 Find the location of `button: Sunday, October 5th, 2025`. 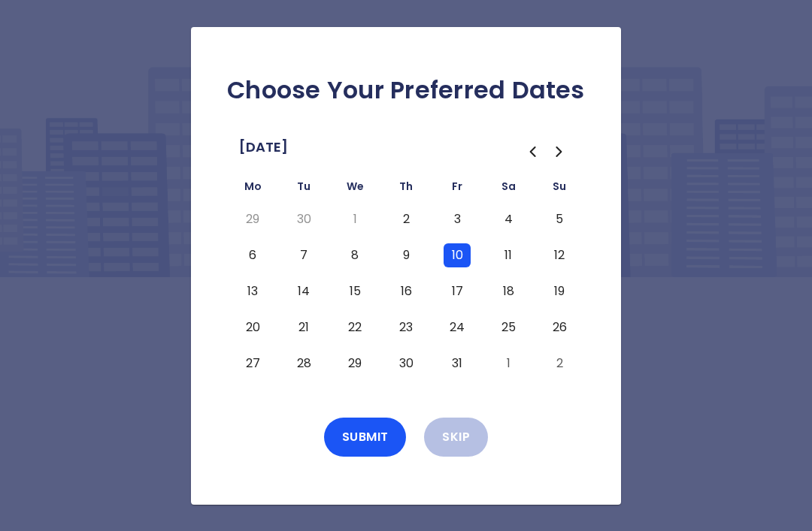

button: Sunday, October 5th, 2025 is located at coordinates (559, 219).